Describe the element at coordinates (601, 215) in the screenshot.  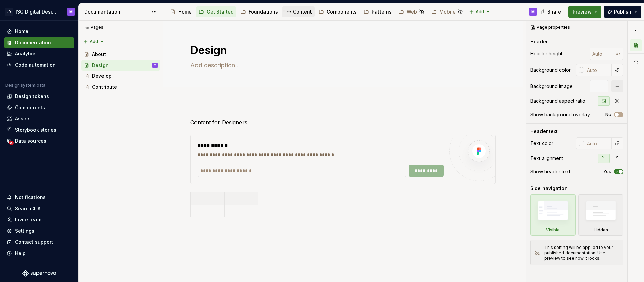
I see `div: Hidden` at that location.